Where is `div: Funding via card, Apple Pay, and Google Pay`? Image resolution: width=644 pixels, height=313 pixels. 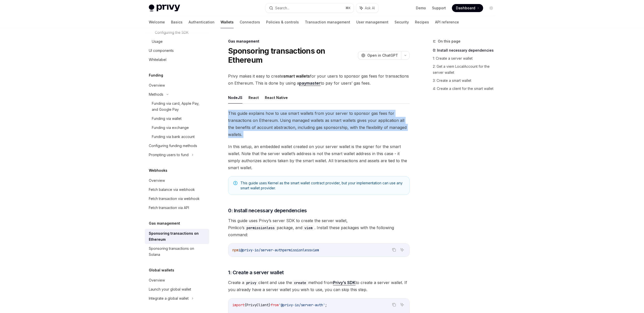
div: Funding via card, Apple Pay, and Google Pay is located at coordinates (179, 106).